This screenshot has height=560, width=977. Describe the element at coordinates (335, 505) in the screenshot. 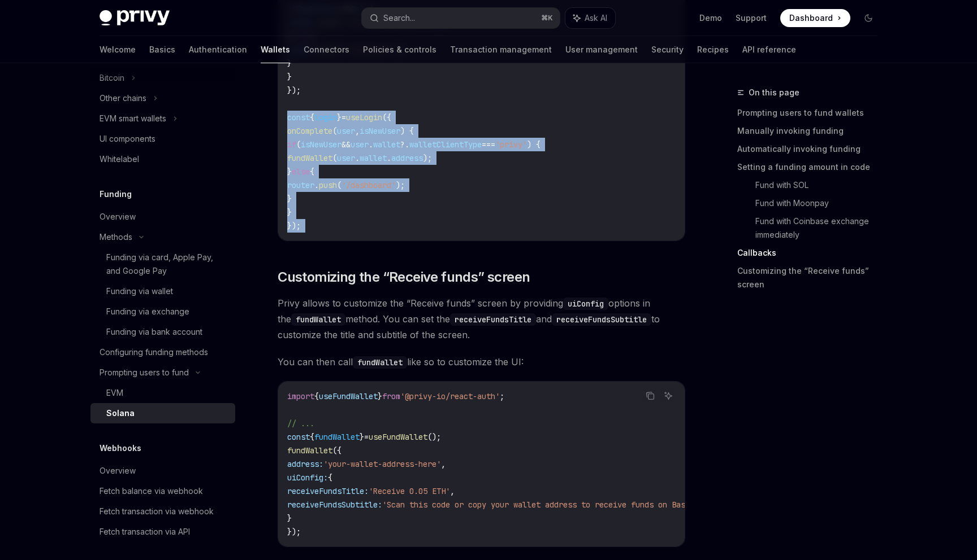

I see `span: receiveFundsSubtitle:` at that location.